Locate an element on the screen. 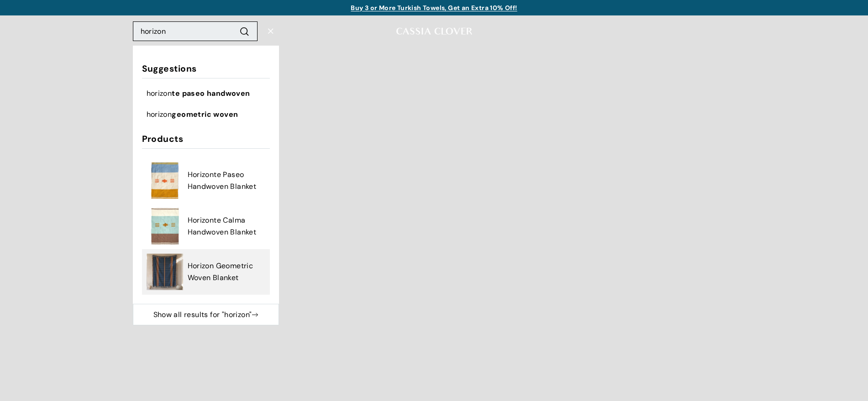 The height and width of the screenshot is (401, 868). a: Horizonte Paseo Handwoven Blanket Horizonte Paseo Handwoven Blanket is located at coordinates (206, 181).